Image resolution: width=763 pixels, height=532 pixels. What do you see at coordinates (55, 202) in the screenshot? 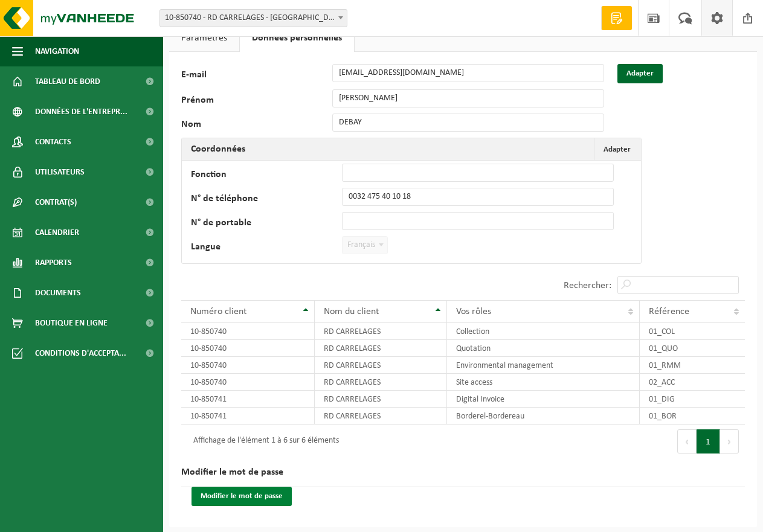
I see `span: Contrat(s)` at bounding box center [55, 202].